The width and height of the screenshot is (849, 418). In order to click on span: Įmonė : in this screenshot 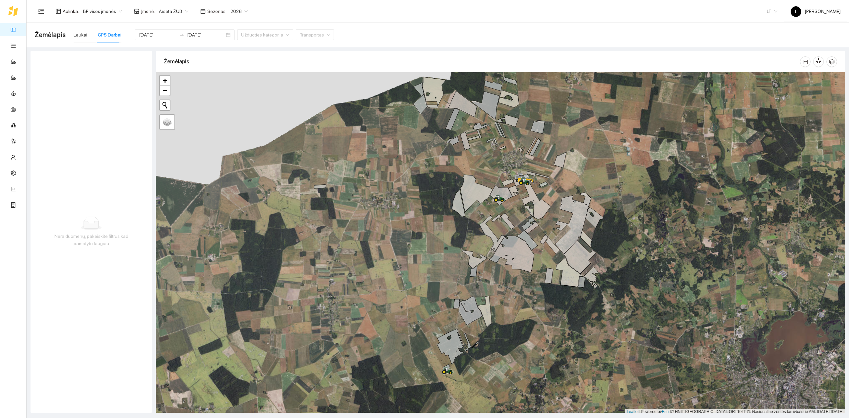, I will do `click(148, 11)`.